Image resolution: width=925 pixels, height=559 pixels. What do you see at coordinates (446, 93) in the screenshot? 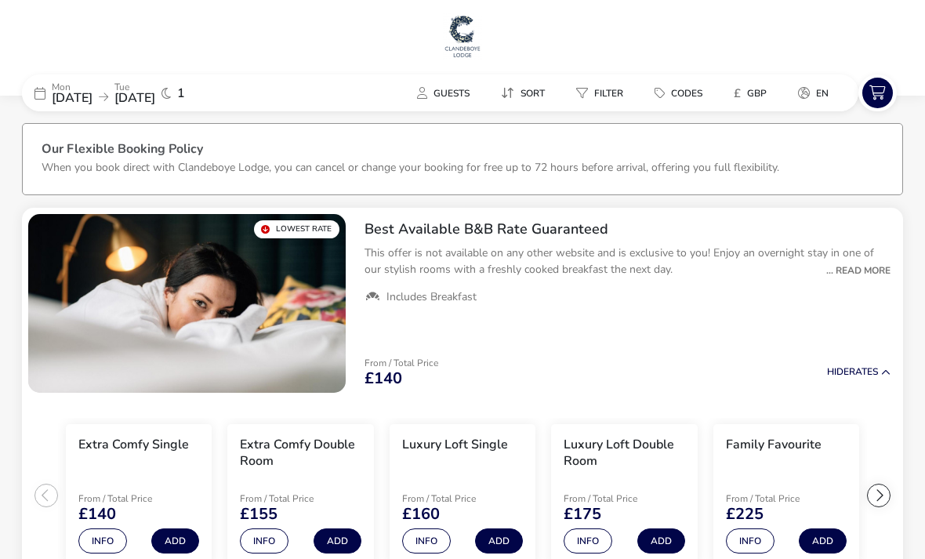
I see `naf-pibe-menu-bar-item: Guests` at bounding box center [446, 93].